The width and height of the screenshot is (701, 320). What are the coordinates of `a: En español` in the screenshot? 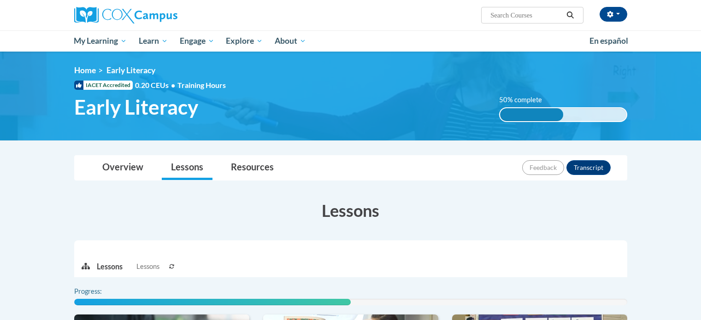 It's located at (609, 41).